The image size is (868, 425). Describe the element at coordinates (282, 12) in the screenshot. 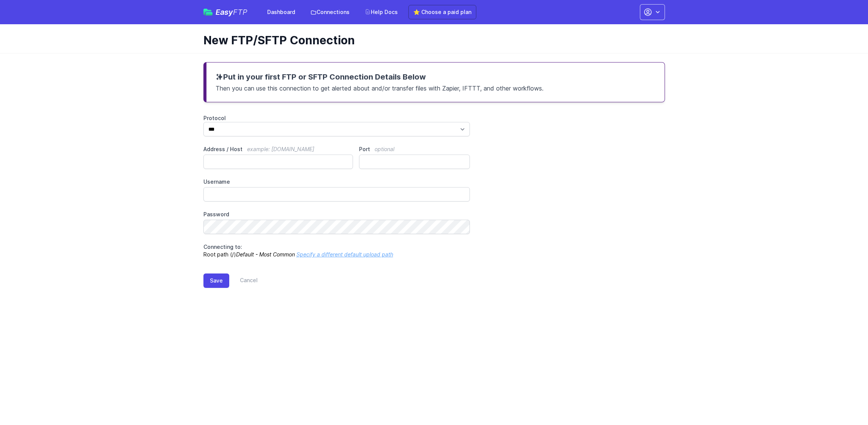

I see `a: Dashboard` at that location.